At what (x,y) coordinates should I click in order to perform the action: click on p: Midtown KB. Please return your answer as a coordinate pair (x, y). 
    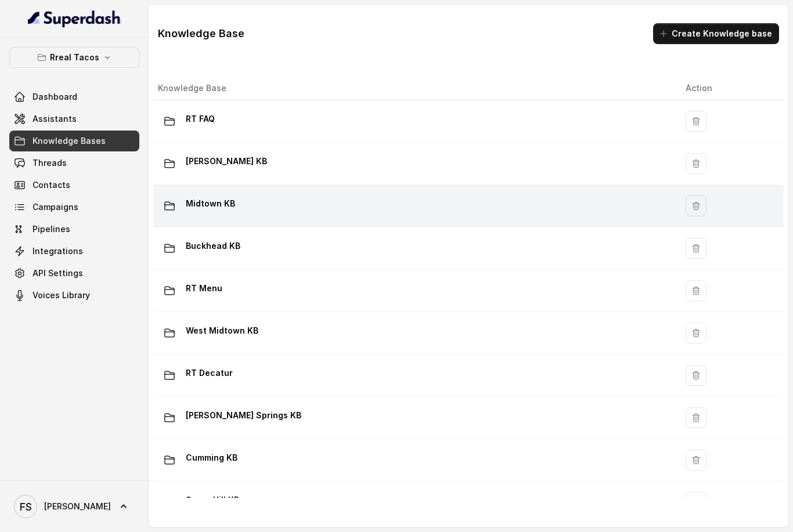
    Looking at the image, I should click on (210, 203).